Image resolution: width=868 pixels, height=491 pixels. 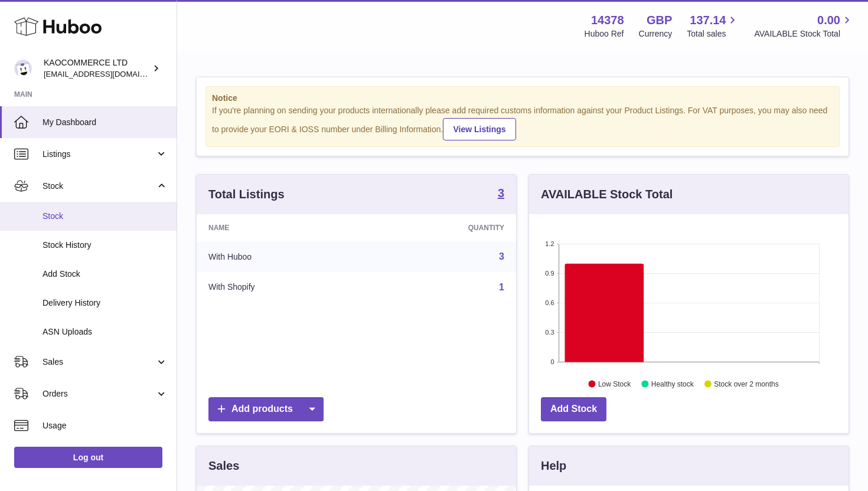 I want to click on span: 137.14, so click(x=707, y=20).